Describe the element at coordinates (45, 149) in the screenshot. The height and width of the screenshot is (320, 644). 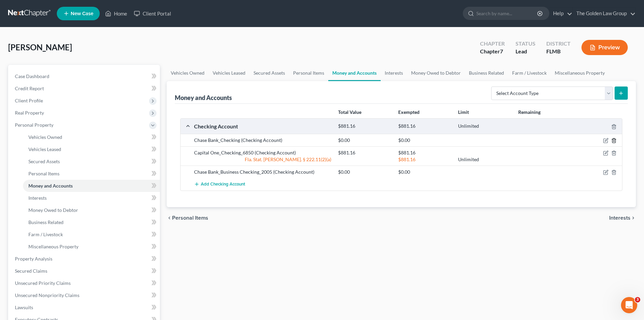
I see `span: Vehicles Leased` at that location.